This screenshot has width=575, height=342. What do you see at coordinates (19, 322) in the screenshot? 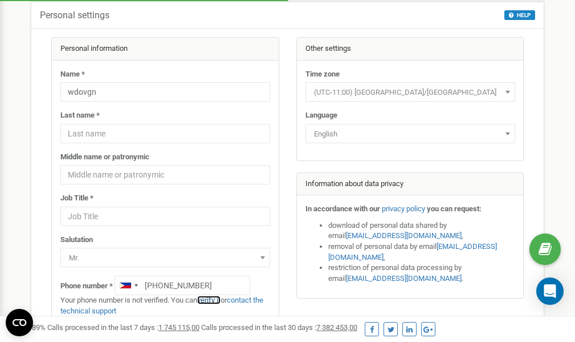
I see `button: Open CMP widget` at bounding box center [19, 322].